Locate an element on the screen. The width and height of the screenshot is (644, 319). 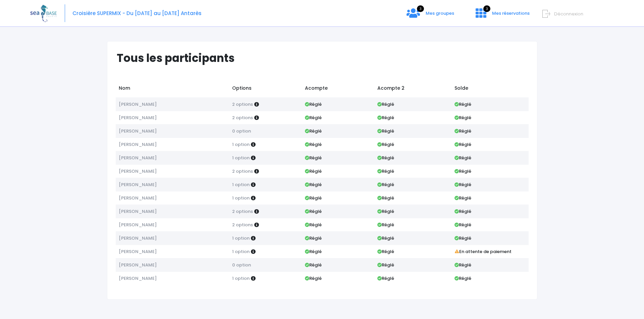
a: 3 Mes réservations is located at coordinates (502, 15).